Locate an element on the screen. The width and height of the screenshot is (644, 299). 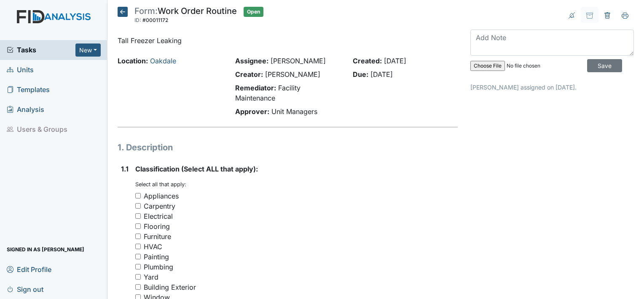
button: New is located at coordinates (88, 50).